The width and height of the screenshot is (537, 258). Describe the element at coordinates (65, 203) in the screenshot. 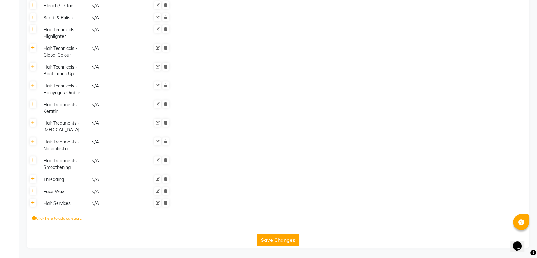

I see `div: Hair Services` at that location.